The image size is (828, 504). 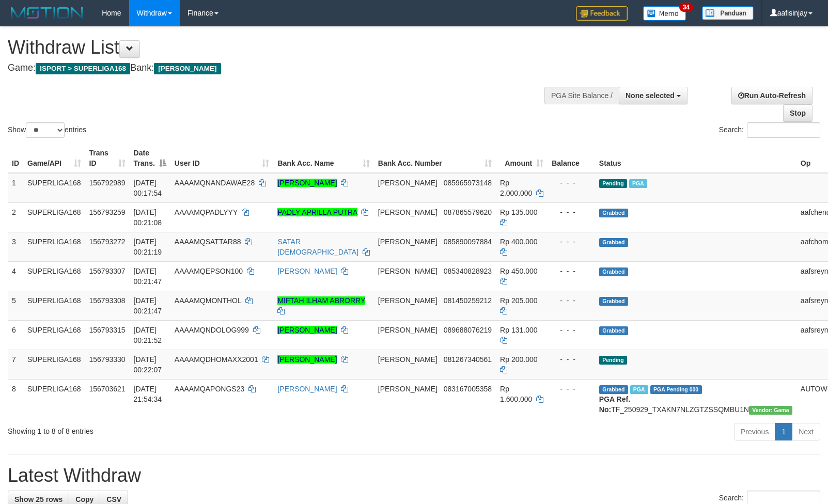 What do you see at coordinates (16, 399) in the screenshot?
I see `td: 8` at bounding box center [16, 399].